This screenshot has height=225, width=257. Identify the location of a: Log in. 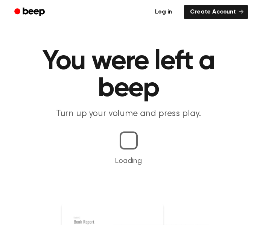
(163, 12).